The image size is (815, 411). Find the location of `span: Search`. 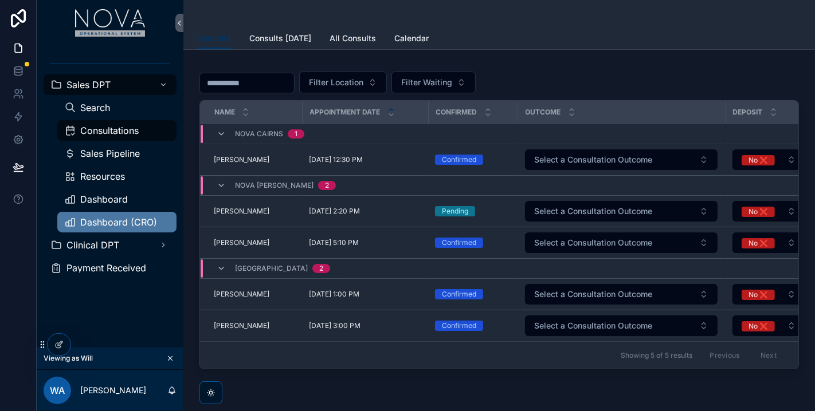

span: Search is located at coordinates (95, 108).